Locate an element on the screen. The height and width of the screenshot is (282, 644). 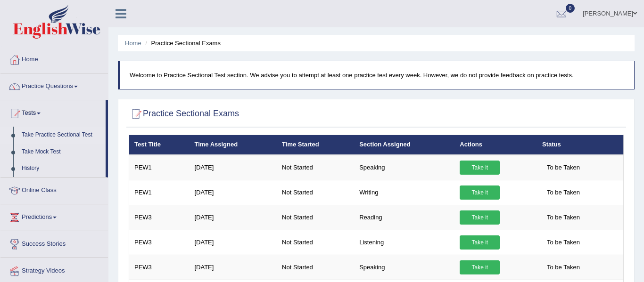
th: Time Assigned is located at coordinates (233, 145).